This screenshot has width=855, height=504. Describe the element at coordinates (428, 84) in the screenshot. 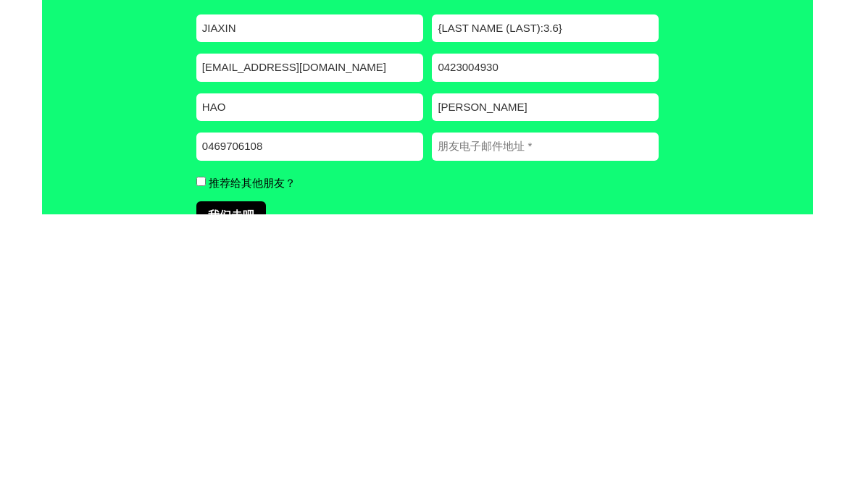

I see `font: 感谢您注册，我们的团队成员将很快与您联系。` at that location.